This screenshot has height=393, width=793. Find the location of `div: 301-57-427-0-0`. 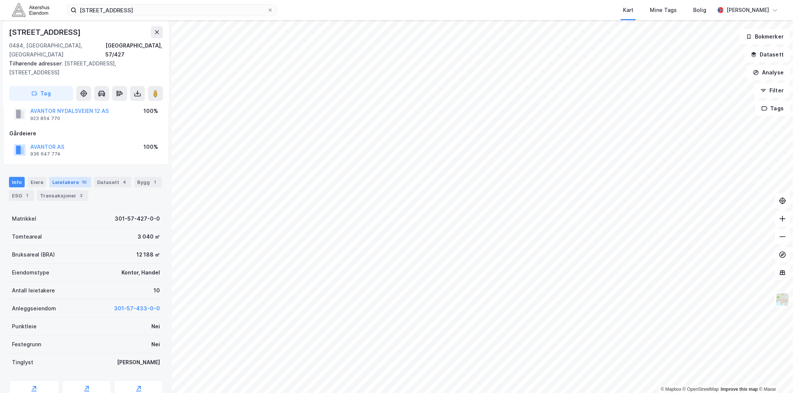

div: 301-57-427-0-0 is located at coordinates (137, 219).